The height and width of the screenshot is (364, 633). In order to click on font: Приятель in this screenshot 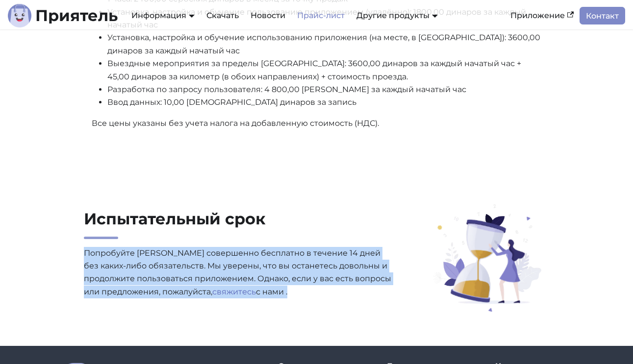, I will do `click(77, 15)`.